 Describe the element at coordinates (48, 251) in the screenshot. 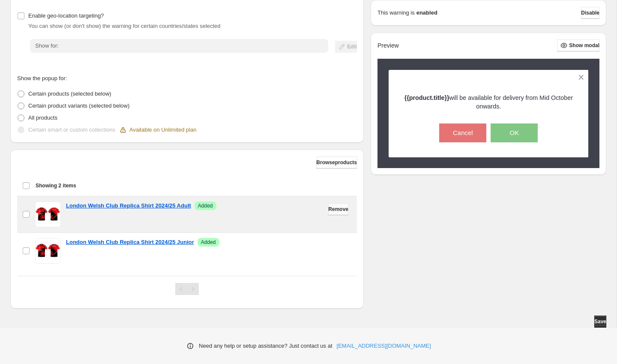

I see `img: London Welsh Club Replica Shirt 2024/25 Junior` at that location.